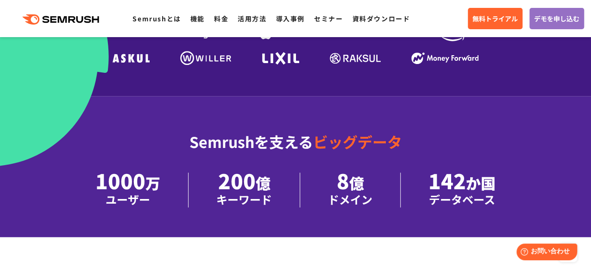 The image size is (591, 276). What do you see at coordinates (252, 19) in the screenshot?
I see `a: 活用方法` at bounding box center [252, 19].